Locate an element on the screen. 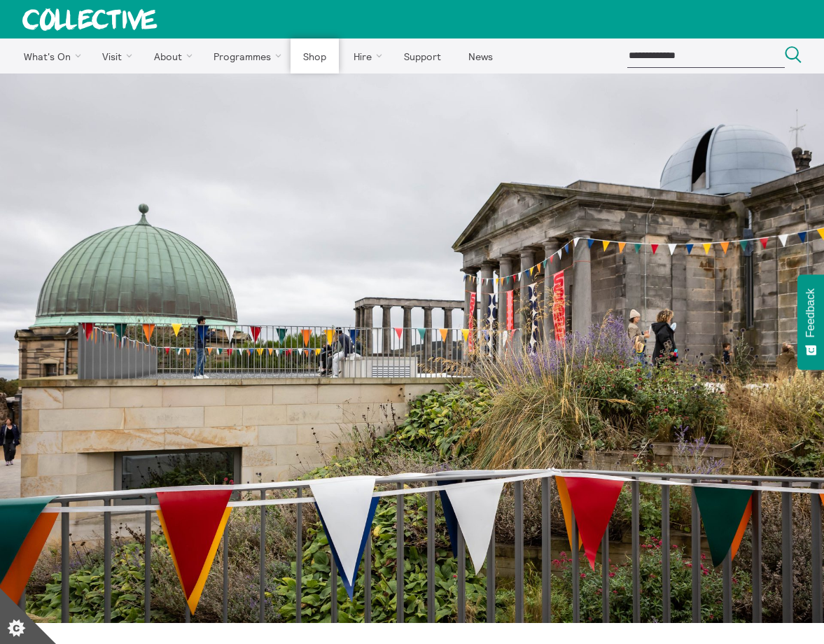 The height and width of the screenshot is (644, 824). a: Visit is located at coordinates (115, 56).